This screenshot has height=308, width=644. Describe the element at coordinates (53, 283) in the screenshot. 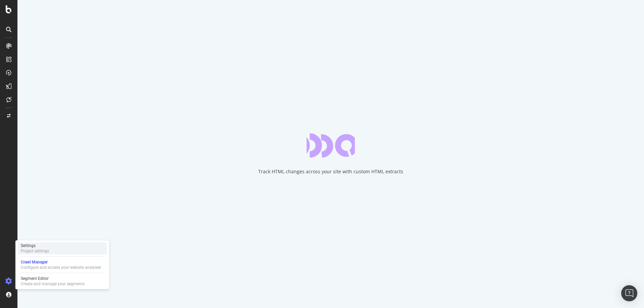

I see `div: Create and manage your segments` at that location.